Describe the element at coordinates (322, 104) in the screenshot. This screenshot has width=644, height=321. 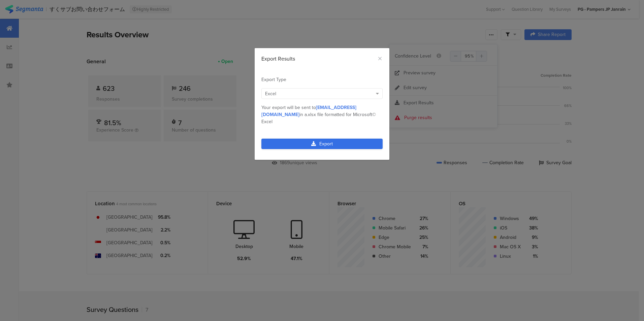
I see `div: dialog` at that location.